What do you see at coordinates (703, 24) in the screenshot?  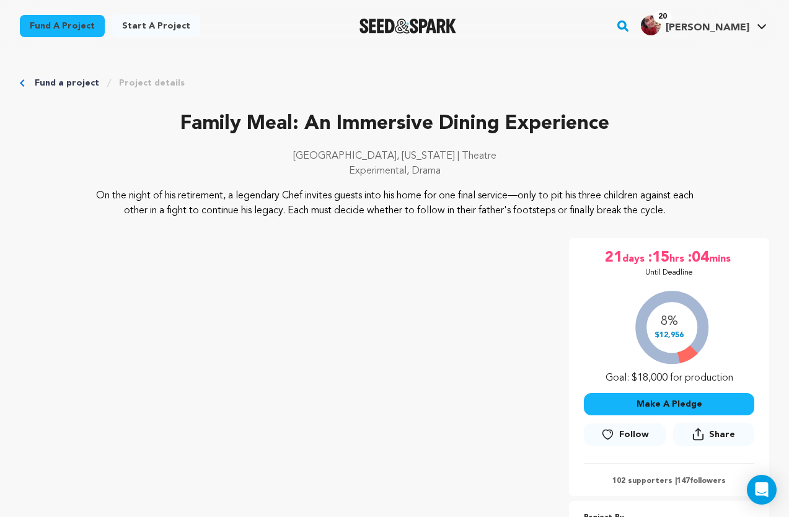 I see `a: Siobhan O.'s Profile` at bounding box center [703, 24].